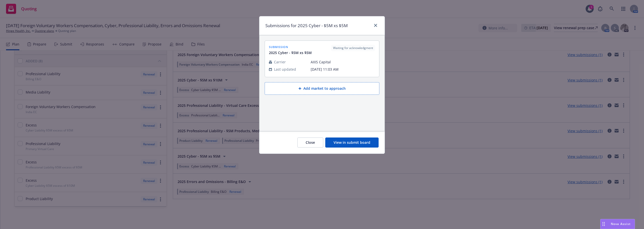 The image size is (644, 229). Describe the element at coordinates (290, 53) in the screenshot. I see `span: 2025 Cyber - $5M xs $5M` at that location.